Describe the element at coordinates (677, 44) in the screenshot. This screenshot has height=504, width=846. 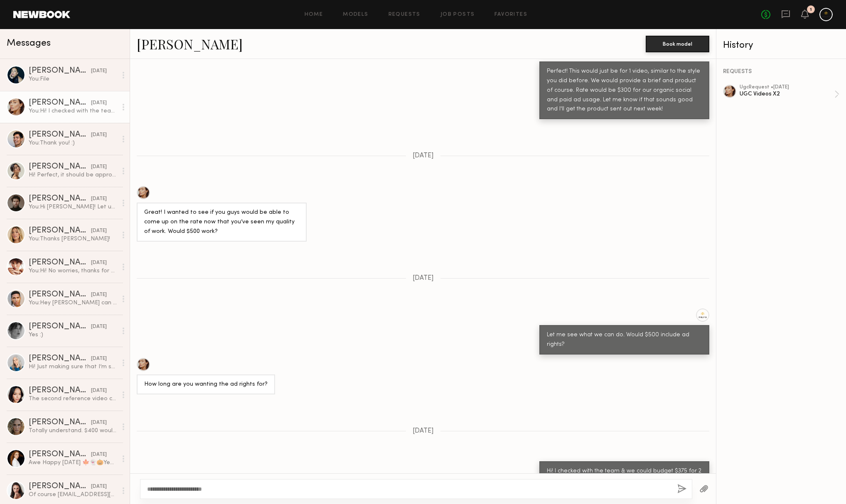
I see `a: Book model` at that location.